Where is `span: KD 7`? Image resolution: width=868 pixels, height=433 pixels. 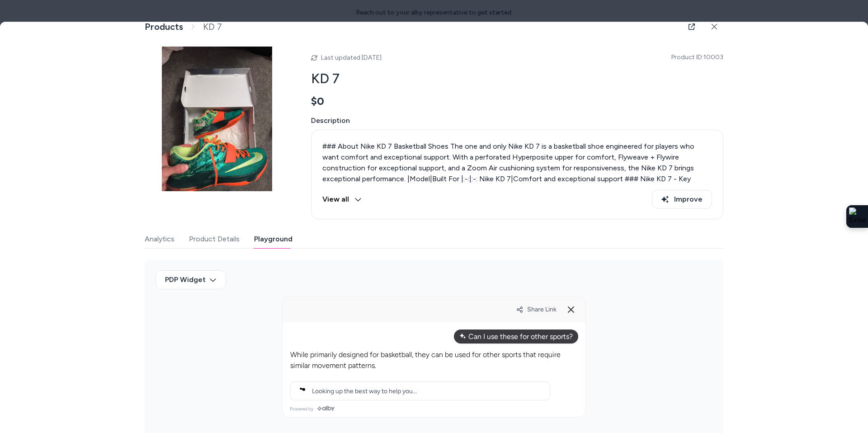
span: KD 7 is located at coordinates (213, 27).